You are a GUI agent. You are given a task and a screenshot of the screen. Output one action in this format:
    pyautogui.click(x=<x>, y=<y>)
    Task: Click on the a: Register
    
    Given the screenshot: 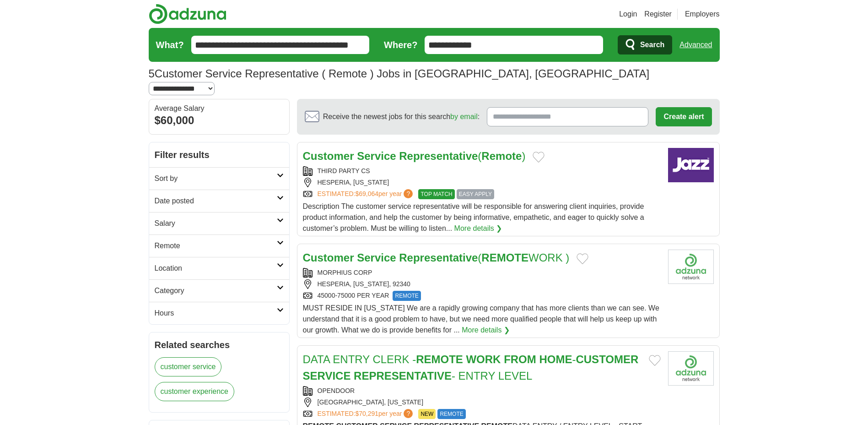 What is the action you would take?
    pyautogui.click(x=658, y=14)
    